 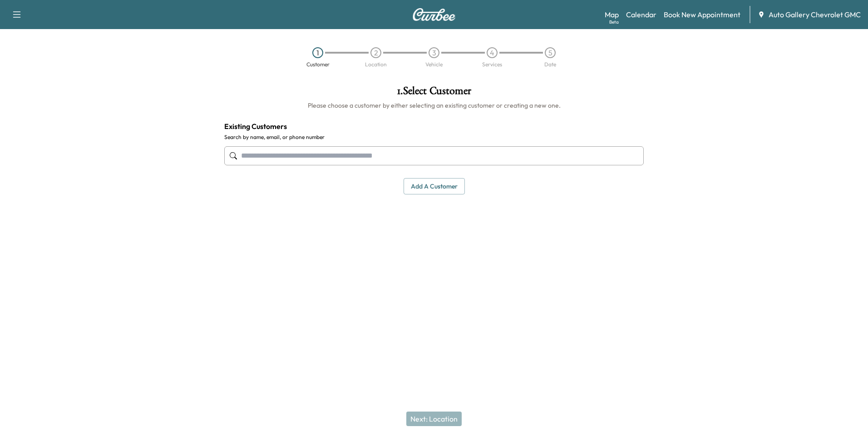 What do you see at coordinates (814, 14) in the screenshot?
I see `span: Auto Gallery Chevrolet GMC` at bounding box center [814, 14].